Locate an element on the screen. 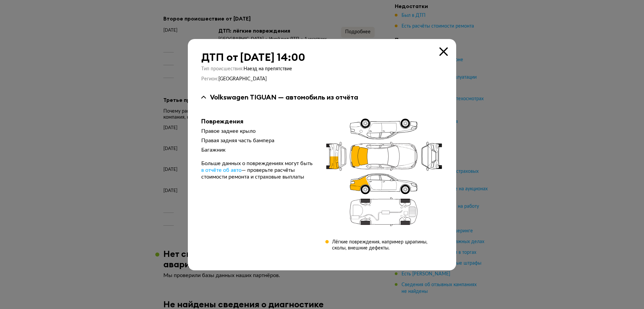 The width and height of the screenshot is (644, 309). div: Повреждения is located at coordinates (258, 121).